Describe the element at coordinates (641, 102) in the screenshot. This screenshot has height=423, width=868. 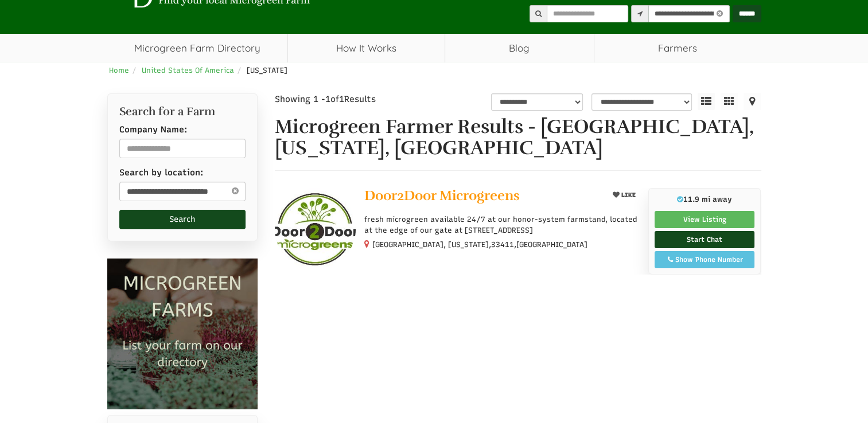
I see `select: sortbox-1` at that location.